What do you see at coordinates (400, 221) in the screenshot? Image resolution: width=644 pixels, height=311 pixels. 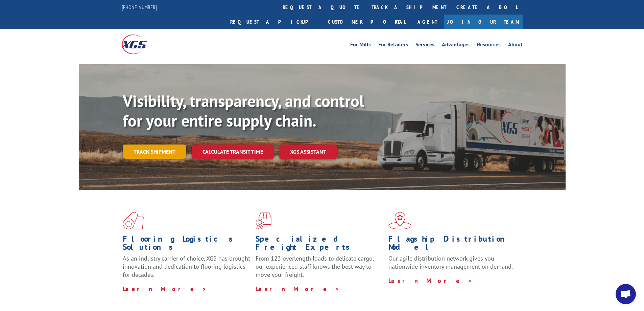 I see `img: xgs-icon-flagship-distribution-model-red` at bounding box center [400, 221].